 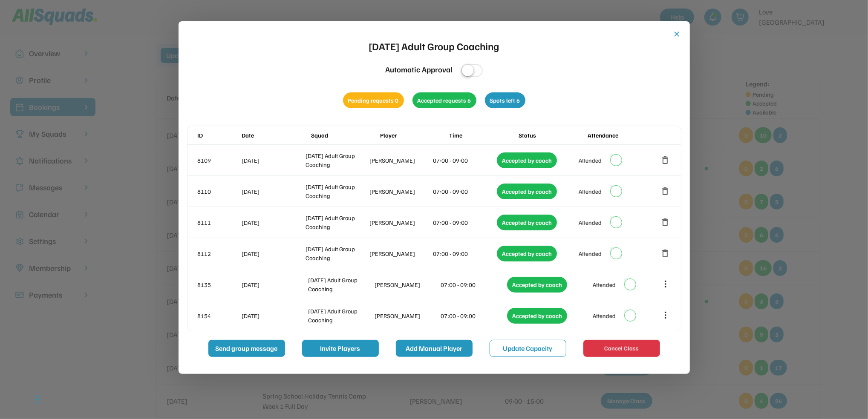 I want to click on button: Send group message, so click(x=247, y=348).